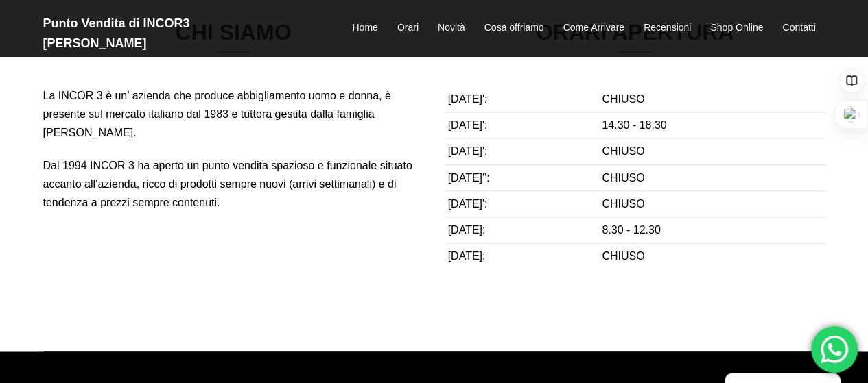  What do you see at coordinates (407, 28) in the screenshot?
I see `a: Orari` at bounding box center [407, 28].